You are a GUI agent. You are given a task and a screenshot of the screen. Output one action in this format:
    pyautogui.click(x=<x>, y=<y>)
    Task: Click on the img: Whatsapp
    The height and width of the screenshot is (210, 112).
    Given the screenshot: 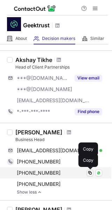 What is the action you would take?
    pyautogui.click(x=99, y=173)
    